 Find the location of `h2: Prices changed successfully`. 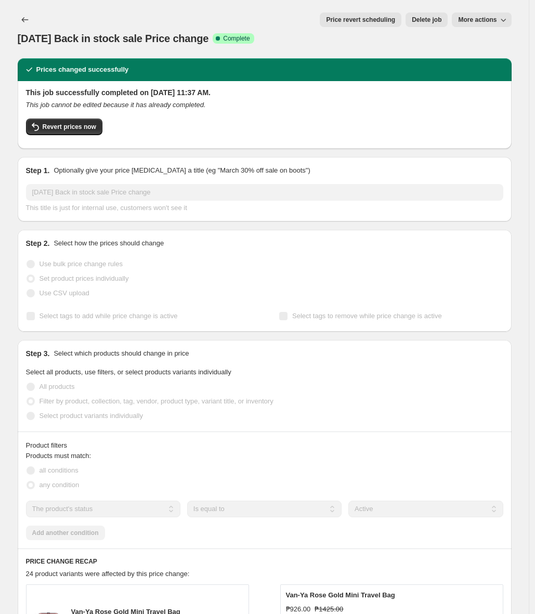

h2: Prices changed successfully is located at coordinates (83, 70).